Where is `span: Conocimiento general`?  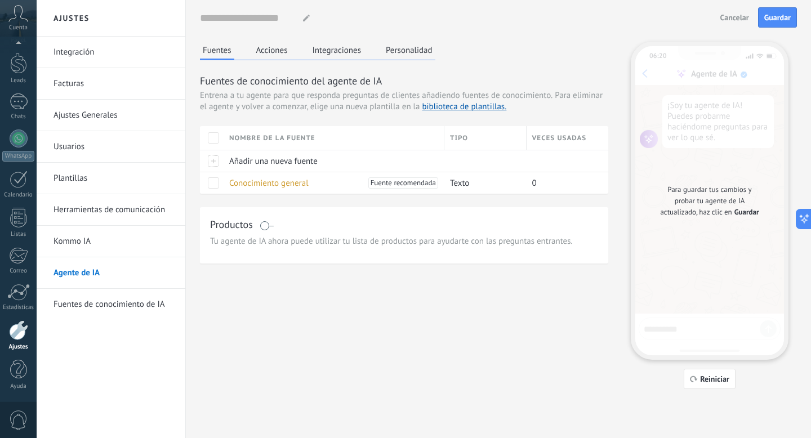 span: Conocimiento general is located at coordinates (269, 183).